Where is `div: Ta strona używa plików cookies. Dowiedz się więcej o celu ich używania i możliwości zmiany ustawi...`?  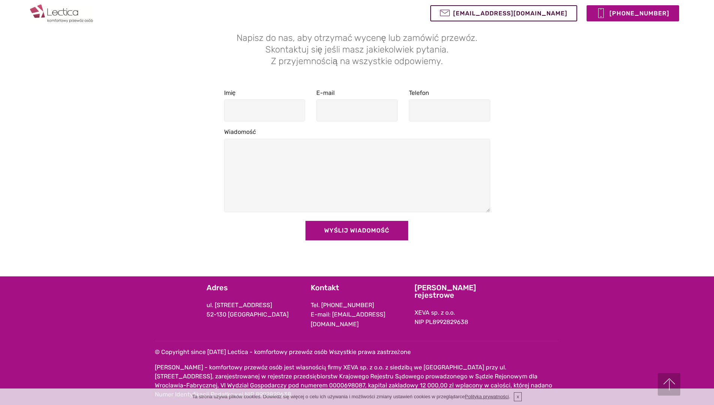 div: Ta strona używa plików cookies. Dowiedz się więcej o celu ich używania i możliwości zmiany ustawi... is located at coordinates (357, 396).